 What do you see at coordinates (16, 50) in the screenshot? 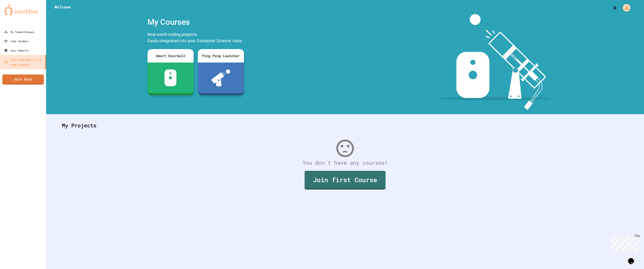
I see `div: Quiz Reports` at bounding box center [16, 50].